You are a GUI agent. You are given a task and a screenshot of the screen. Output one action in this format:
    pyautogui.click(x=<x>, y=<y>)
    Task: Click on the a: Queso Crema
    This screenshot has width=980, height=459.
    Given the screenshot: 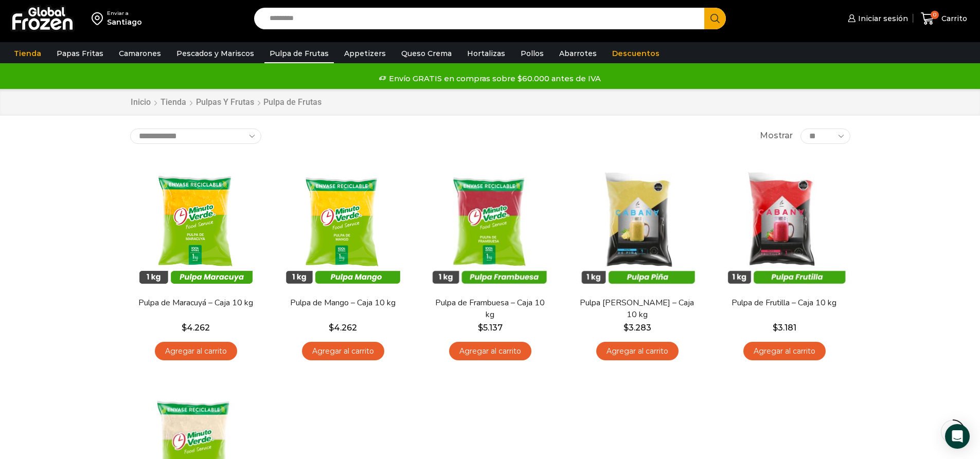 What is the action you would take?
    pyautogui.click(x=427, y=54)
    